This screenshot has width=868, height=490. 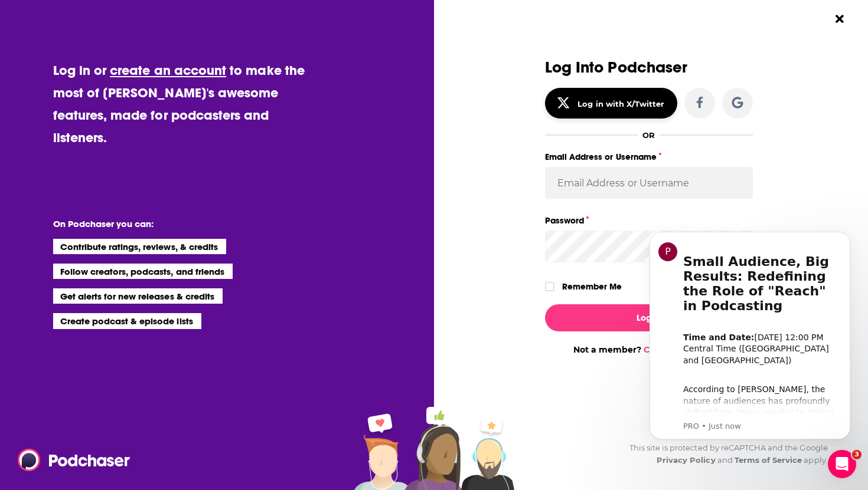 What do you see at coordinates (648, 135) in the screenshot?
I see `div: OR` at bounding box center [648, 135].